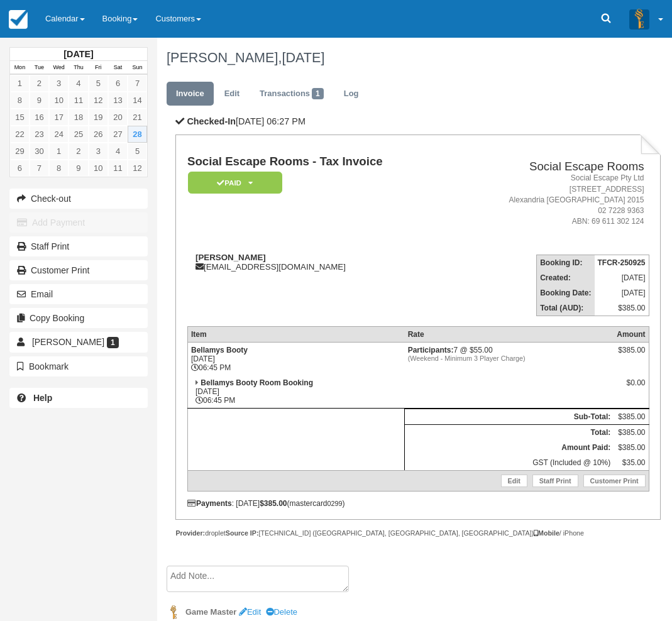  Describe the element at coordinates (256, 383) in the screenshot. I see `strong: Bellamys Booty Room Booking` at that location.